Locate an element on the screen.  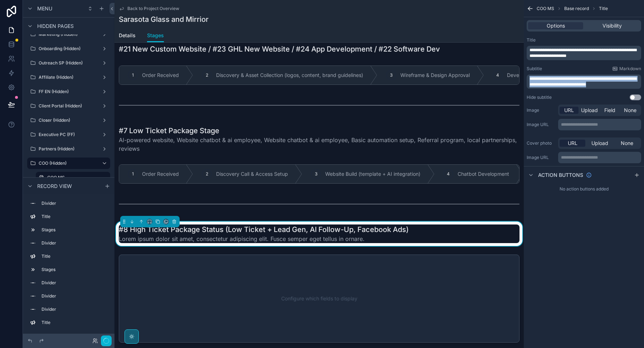
a: Partners (Hidden) is located at coordinates (69, 149).